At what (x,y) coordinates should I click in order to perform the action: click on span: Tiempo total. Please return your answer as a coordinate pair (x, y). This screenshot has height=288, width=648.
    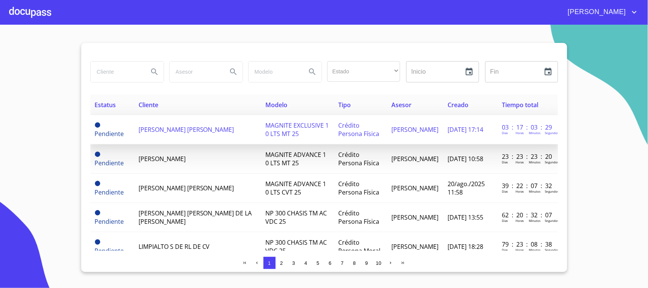
    Looking at the image, I should click on (520, 105).